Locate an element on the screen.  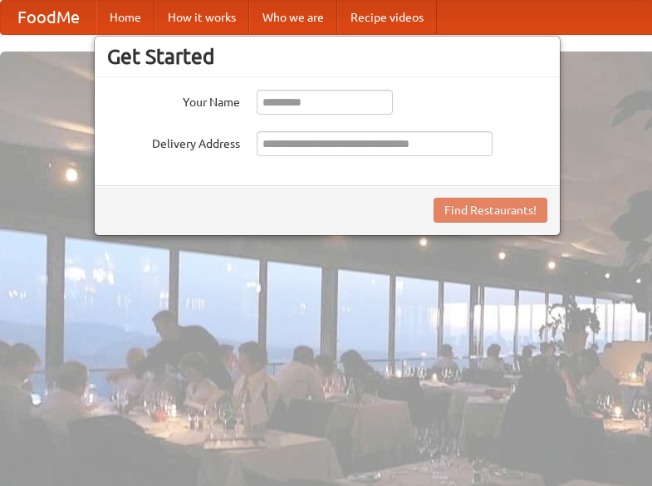
a: Who we are is located at coordinates (293, 17).